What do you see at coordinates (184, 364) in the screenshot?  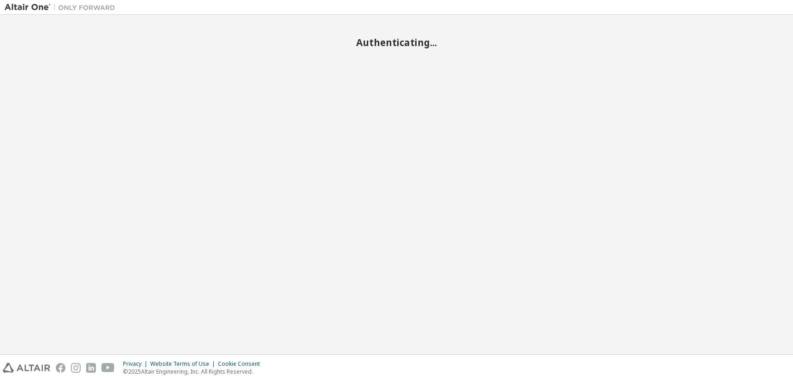 I see `div: Website Terms of Use` at bounding box center [184, 364].